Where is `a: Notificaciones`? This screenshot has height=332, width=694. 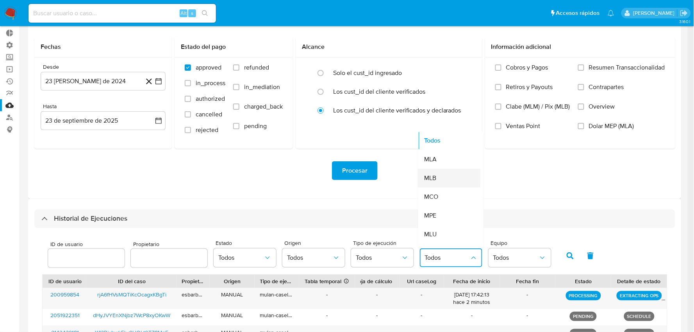
a: Notificaciones is located at coordinates (611, 13).